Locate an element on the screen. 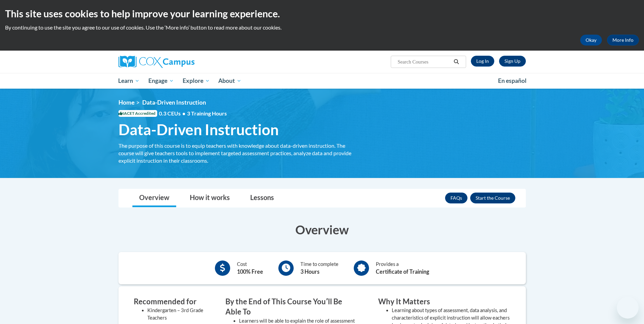 The image size is (644, 324). a: Engage is located at coordinates (161, 81).